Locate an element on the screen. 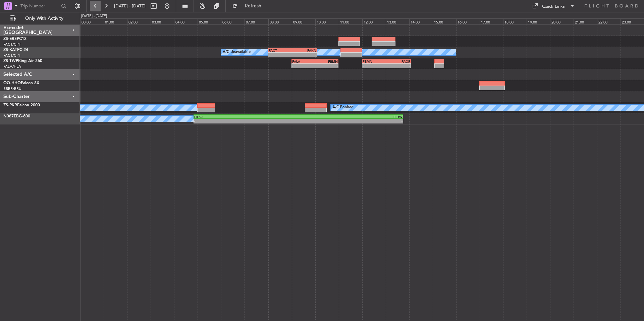 The height and width of the screenshot is (321, 644). span: Refresh is located at coordinates (253, 6).